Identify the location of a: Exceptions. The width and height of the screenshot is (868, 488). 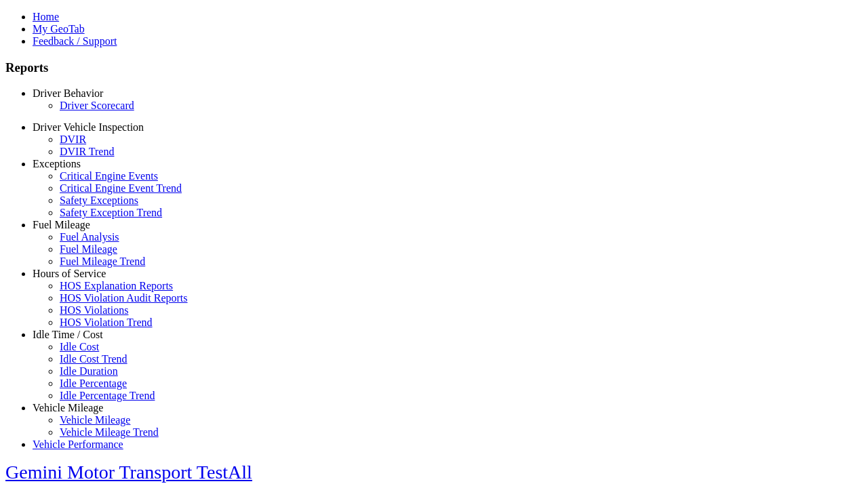
(56, 163).